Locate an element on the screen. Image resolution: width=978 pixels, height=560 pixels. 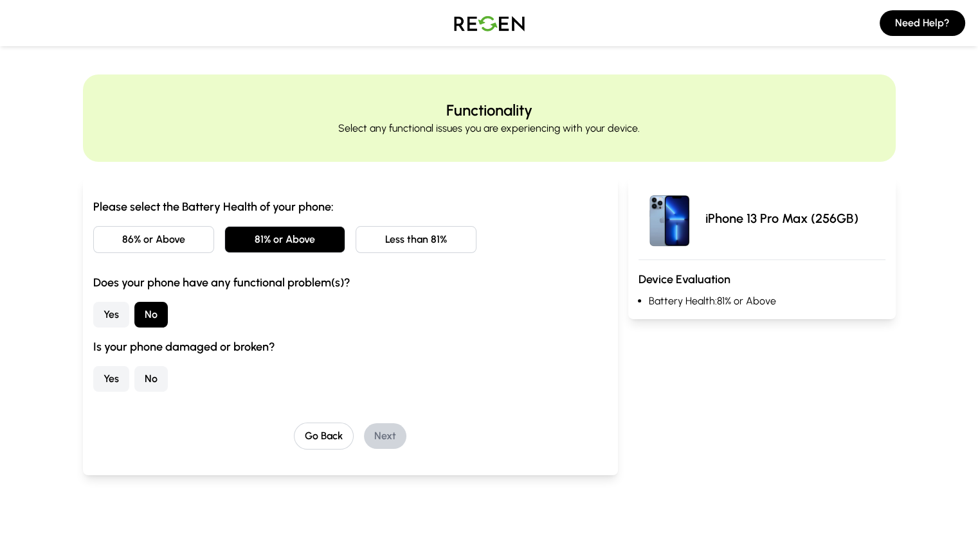
h3: Does your phone have any functional problem(s)? is located at coordinates (350, 283).